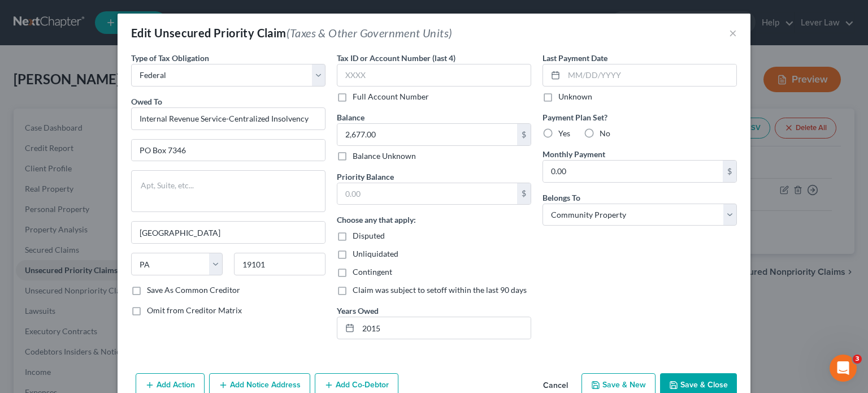  What do you see at coordinates (640, 117) in the screenshot?
I see `label: Payment Plan Set?` at bounding box center [640, 117].